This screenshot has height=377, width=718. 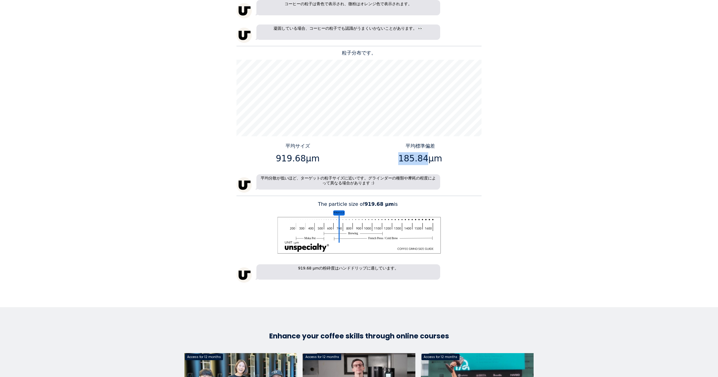 What do you see at coordinates (359, 53) in the screenshot?
I see `p: 粒子分布です。` at bounding box center [359, 53].